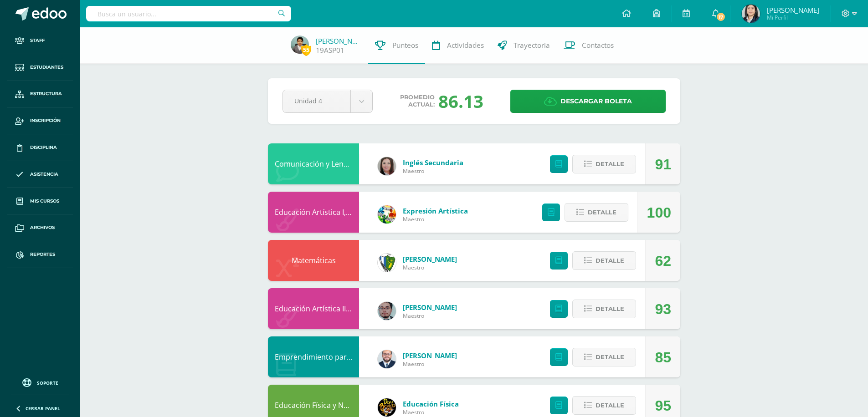 Image resolution: width=868 pixels, height=417 pixels. I want to click on a: Mis cursos, so click(40, 202).